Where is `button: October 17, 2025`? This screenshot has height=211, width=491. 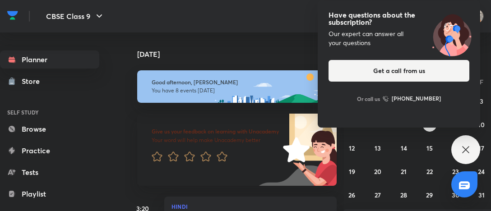
button: October 17, 2025 is located at coordinates (481, 148).